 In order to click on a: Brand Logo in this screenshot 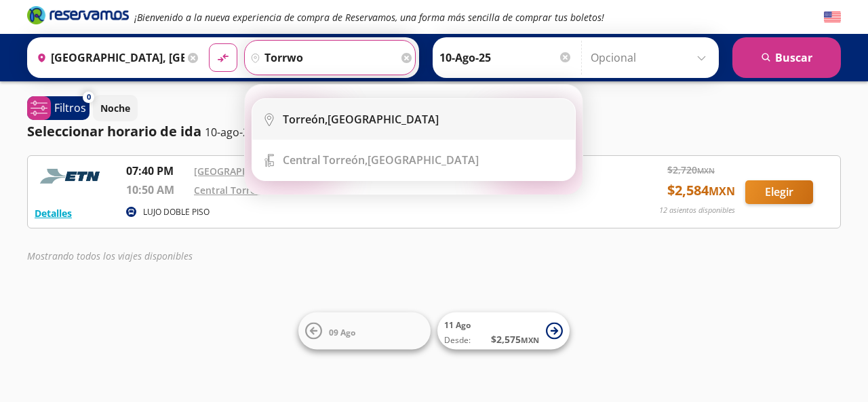, I will do `click(78, 17)`.